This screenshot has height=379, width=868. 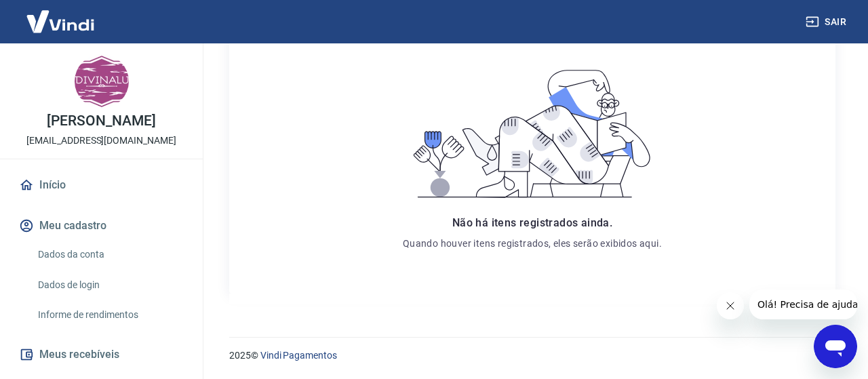 I want to click on a: Dados da conta, so click(x=110, y=255).